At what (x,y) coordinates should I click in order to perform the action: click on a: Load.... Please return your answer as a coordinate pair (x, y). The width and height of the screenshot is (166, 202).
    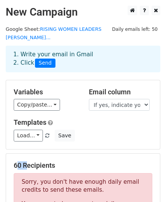
    Looking at the image, I should click on (28, 135).